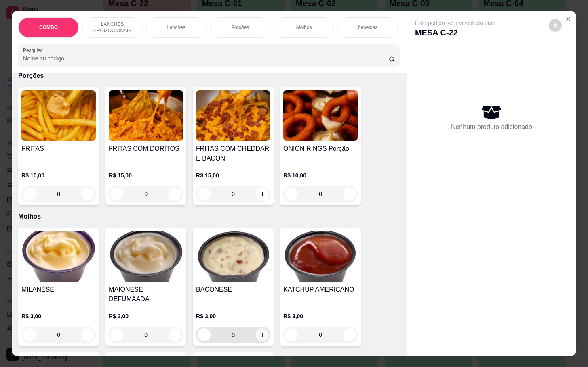  Describe the element at coordinates (233, 290) in the screenshot. I see `h4: BACONESE` at that location.